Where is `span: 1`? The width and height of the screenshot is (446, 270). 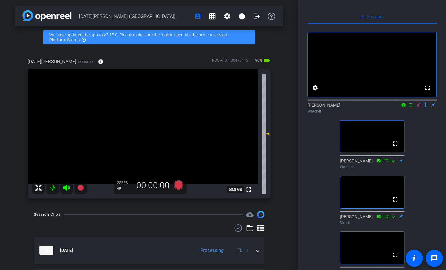 span: 1 is located at coordinates (248, 250).